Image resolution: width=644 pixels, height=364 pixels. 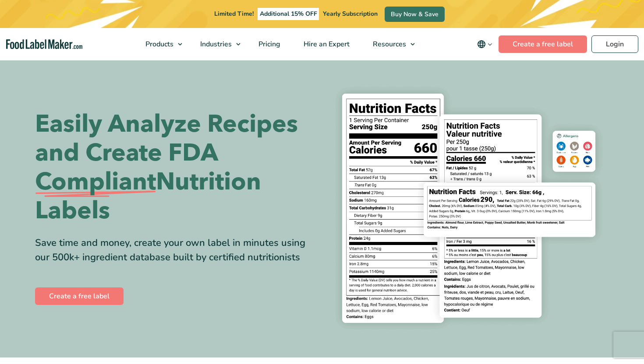 What do you see at coordinates (215, 44) in the screenshot?
I see `span: Industries` at bounding box center [215, 44].